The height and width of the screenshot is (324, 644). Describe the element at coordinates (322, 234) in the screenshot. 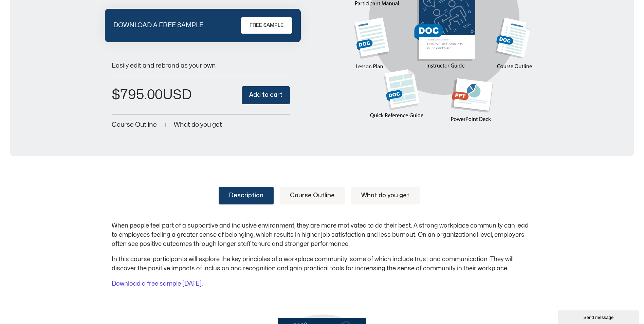

I see `p: When people feel part of a supportive and inclusive environment, they are more motivated to do th...` at that location.